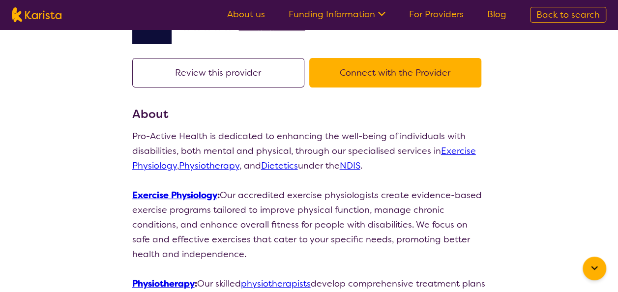 This screenshot has height=292, width=618. Describe the element at coordinates (36, 15) in the screenshot. I see `img: Karista logo` at that location.